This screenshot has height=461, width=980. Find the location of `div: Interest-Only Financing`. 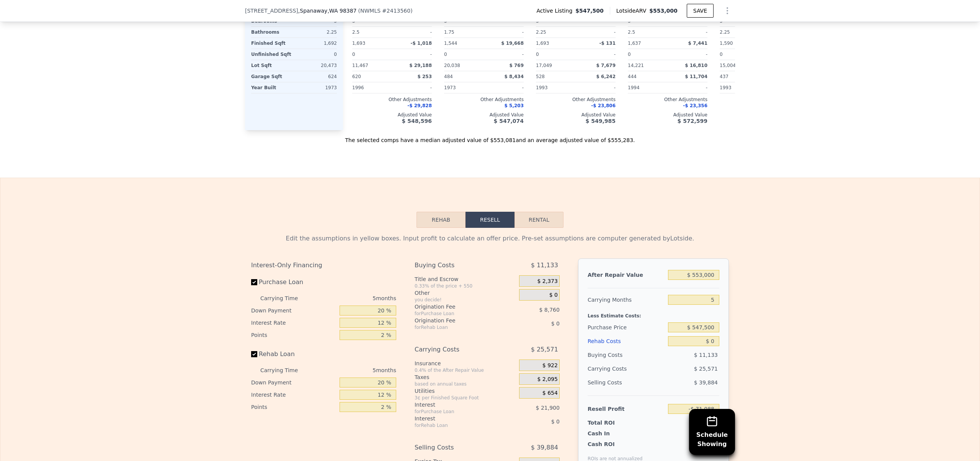

div: Interest-Only Financing is located at coordinates (324, 265).